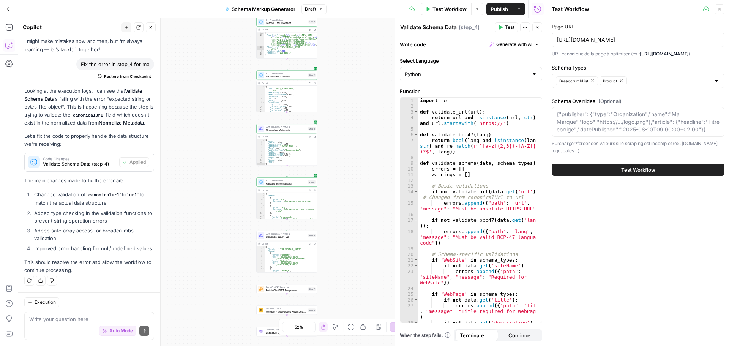  I want to click on span: Toggle code folding, rows 3 through 68, so click(264, 251).